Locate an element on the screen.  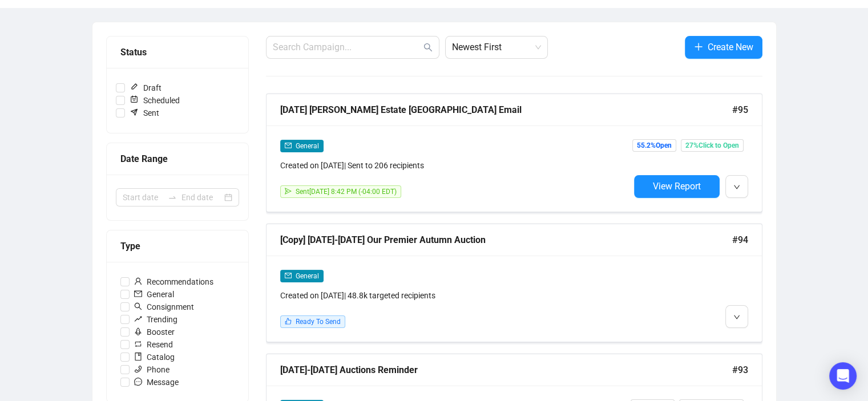
div: Status is located at coordinates (178, 52).